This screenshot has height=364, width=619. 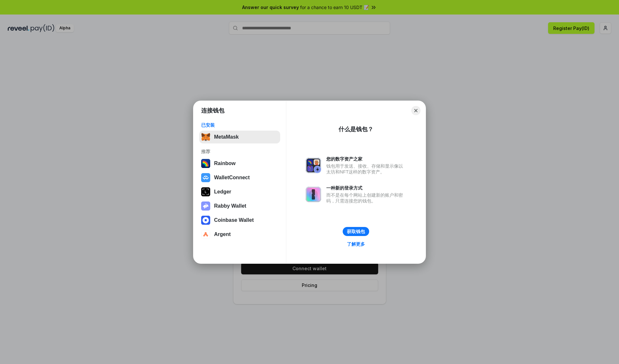 I want to click on div: 获取钱包, so click(x=356, y=232).